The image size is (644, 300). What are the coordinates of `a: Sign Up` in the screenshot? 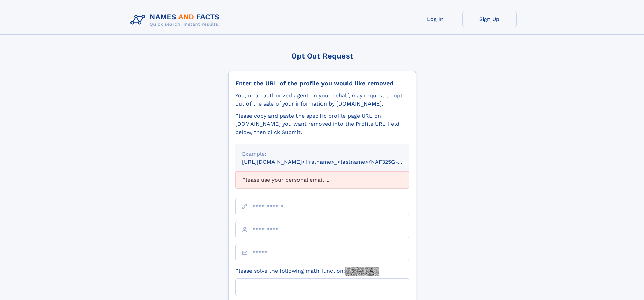 It's located at (490, 19).